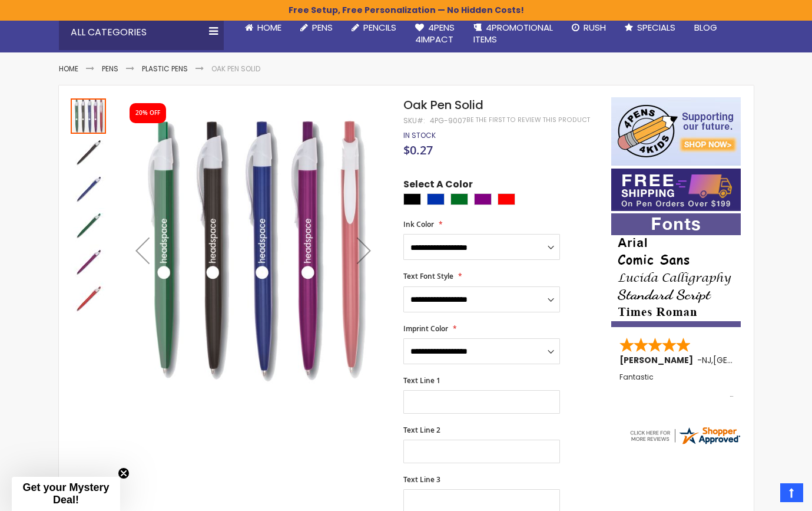 This screenshot has height=511, width=812. What do you see at coordinates (434, 33) in the screenshot?
I see `span: 4Pens 4impact` at bounding box center [434, 33].